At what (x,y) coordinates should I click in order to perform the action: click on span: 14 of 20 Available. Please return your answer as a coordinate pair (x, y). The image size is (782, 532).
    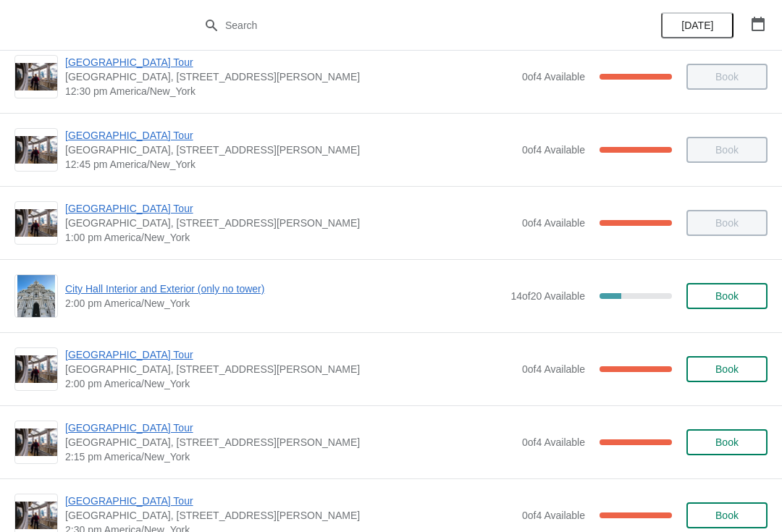
    Looking at the image, I should click on (547, 296).